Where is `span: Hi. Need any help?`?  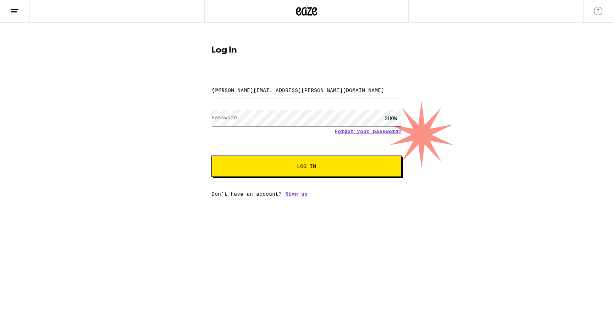 span: Hi. Need any help? is located at coordinates (28, 8).